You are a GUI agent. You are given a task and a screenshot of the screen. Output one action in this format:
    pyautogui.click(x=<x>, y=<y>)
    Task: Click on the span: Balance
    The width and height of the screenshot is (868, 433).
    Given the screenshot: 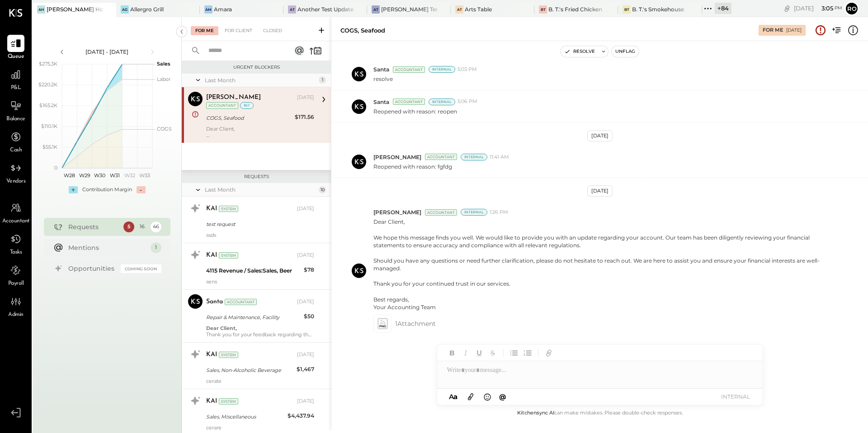 What is the action you would take?
    pyautogui.click(x=16, y=119)
    